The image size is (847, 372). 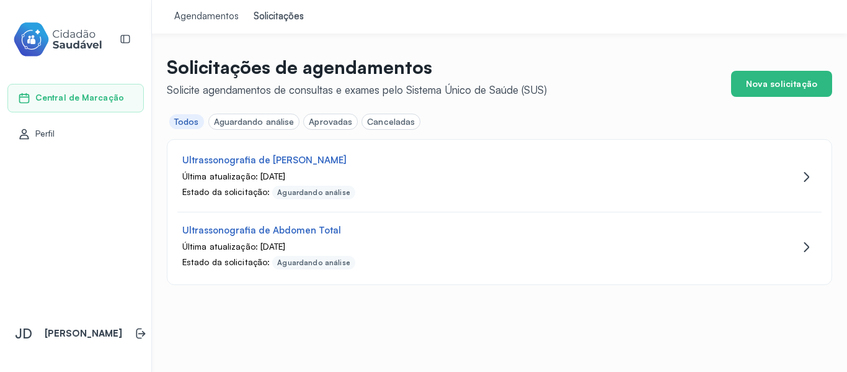 I want to click on div: Todos, so click(x=187, y=122).